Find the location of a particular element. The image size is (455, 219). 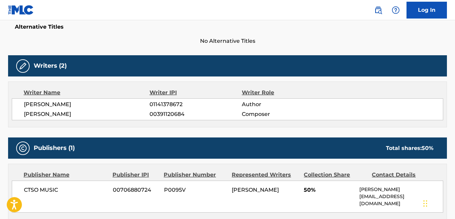

div: Chat Widget is located at coordinates (438, 203).